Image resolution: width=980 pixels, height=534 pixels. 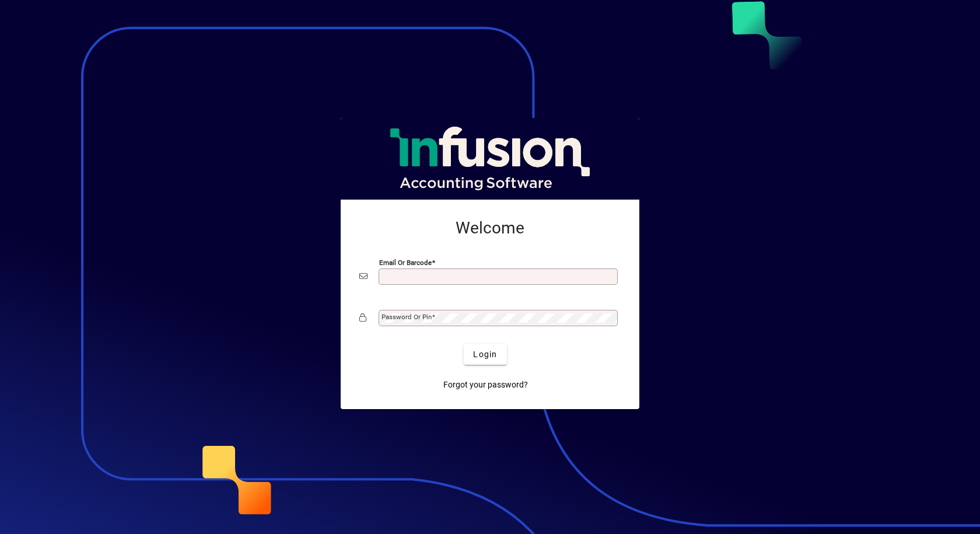 What do you see at coordinates (486, 384) in the screenshot?
I see `span: Forgot your password?` at bounding box center [486, 384].